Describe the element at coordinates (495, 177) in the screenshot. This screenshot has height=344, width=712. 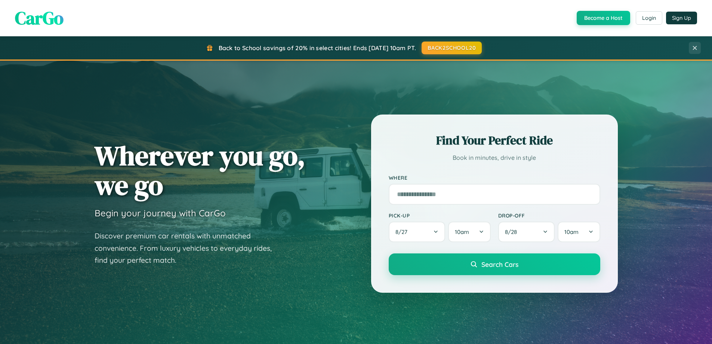
I see `label: Where` at that location.